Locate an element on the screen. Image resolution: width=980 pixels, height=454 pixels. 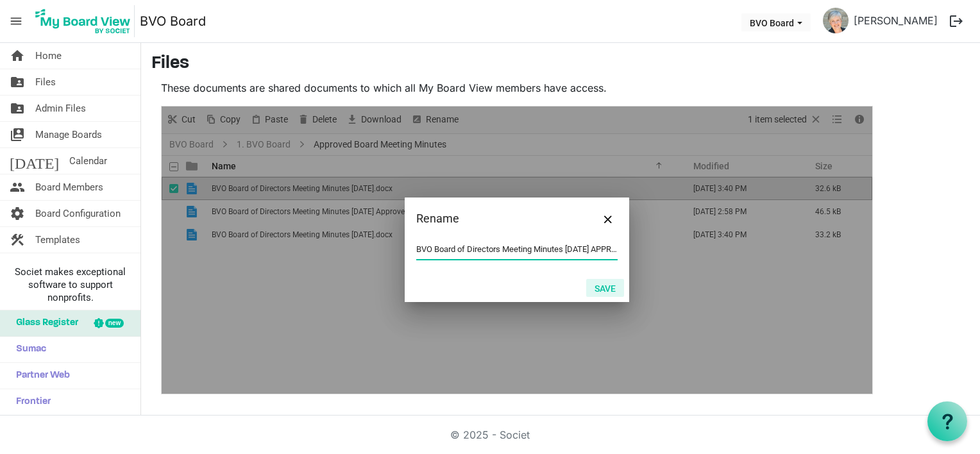
span: menu is located at coordinates (16, 21).